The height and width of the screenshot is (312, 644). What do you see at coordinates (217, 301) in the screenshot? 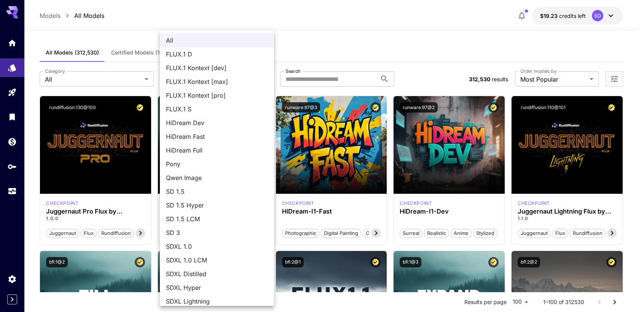
I see `span: SDXL Lightning` at bounding box center [217, 301].